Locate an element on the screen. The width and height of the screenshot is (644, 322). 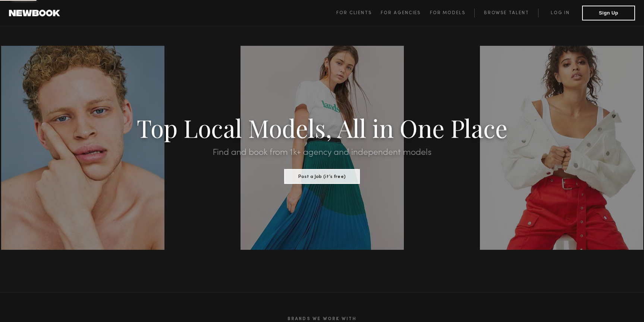
a: Post a Job (it’s free) is located at coordinates (322, 176).